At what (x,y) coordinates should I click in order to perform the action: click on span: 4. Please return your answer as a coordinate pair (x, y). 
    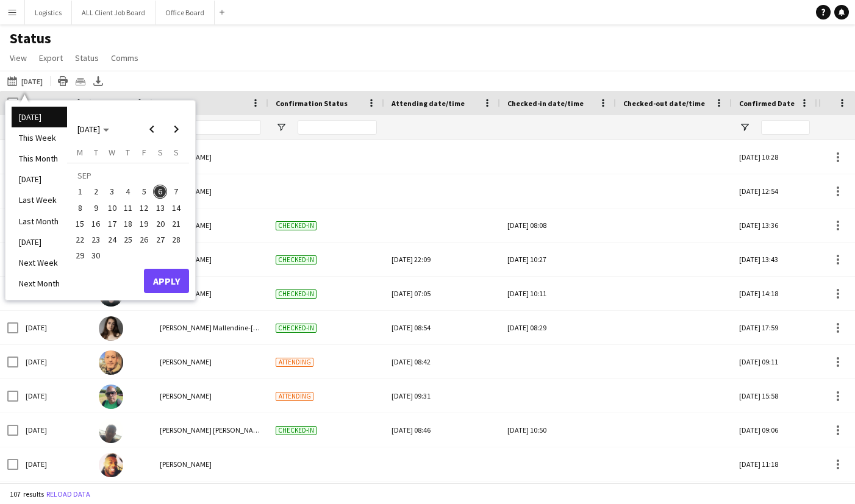
    Looking at the image, I should click on (128, 192).